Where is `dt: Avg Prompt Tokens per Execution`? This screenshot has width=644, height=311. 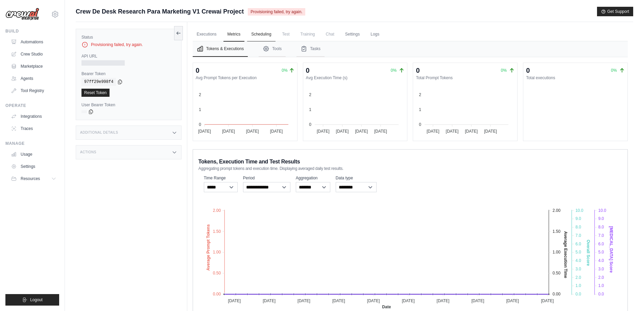
dt: Avg Prompt Tokens per Execution is located at coordinates (245, 78).